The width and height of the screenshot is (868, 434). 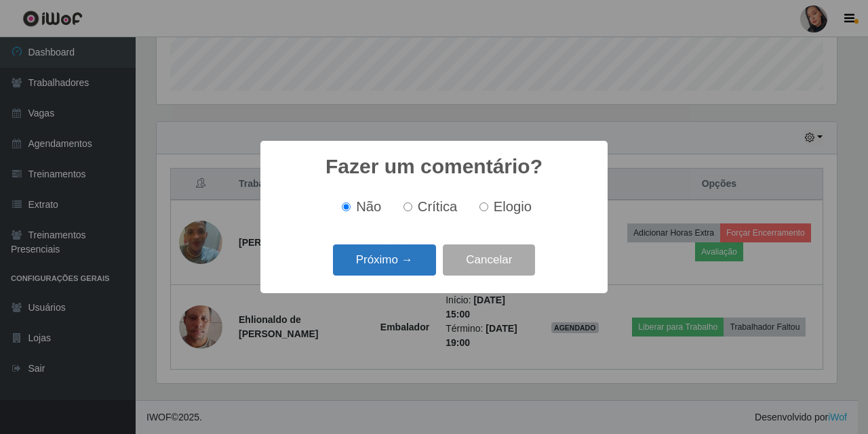 I want to click on input: Elogio, so click(x=484, y=206).